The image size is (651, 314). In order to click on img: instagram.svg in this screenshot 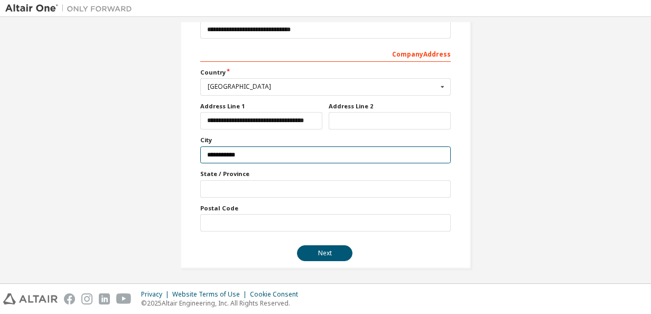, I will do `click(87, 299)`.